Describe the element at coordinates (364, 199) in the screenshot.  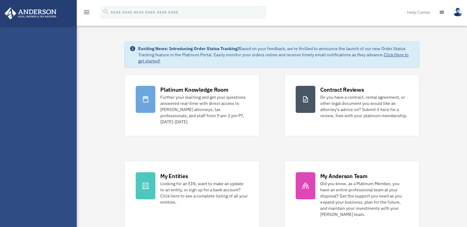
I see `div: Did you know, as a Platinum Member, you have an entire professional team at your disposal? Get th...` at that location.